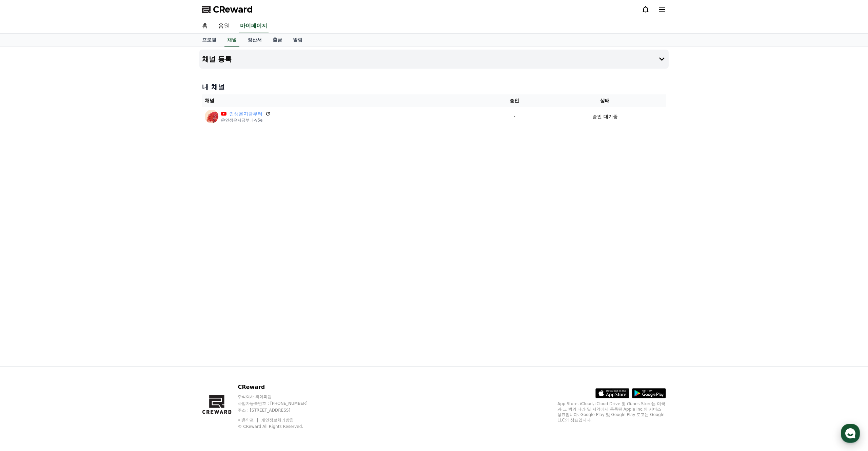  What do you see at coordinates (66, 107) in the screenshot?
I see `a: 메시지를 입력하세요.` at bounding box center [66, 107].